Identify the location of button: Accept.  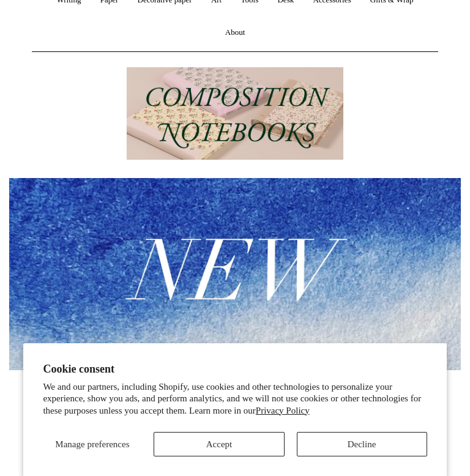
(219, 444).